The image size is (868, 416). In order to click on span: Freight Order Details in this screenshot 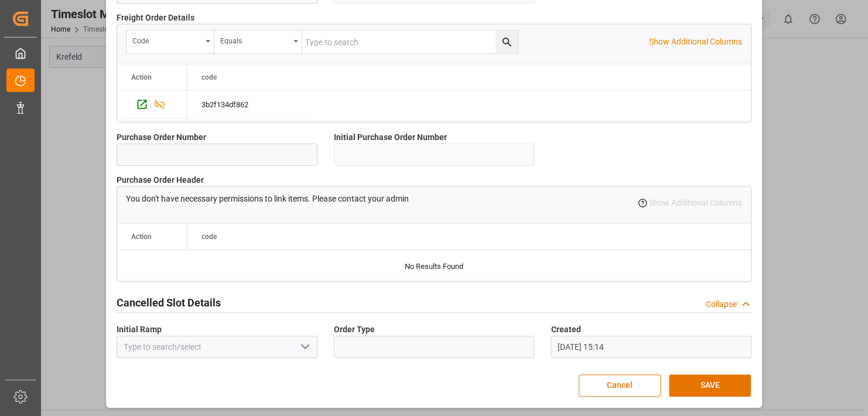, I will do `click(155, 17)`.